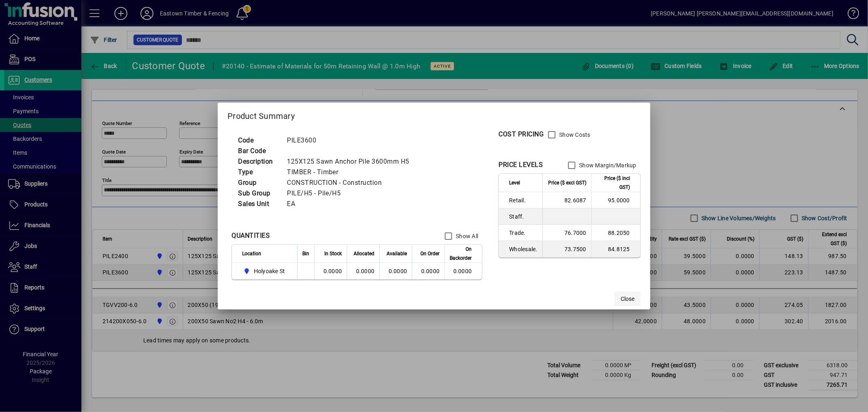  Describe the element at coordinates (258, 151) in the screenshot. I see `td: Bar Code` at that location.